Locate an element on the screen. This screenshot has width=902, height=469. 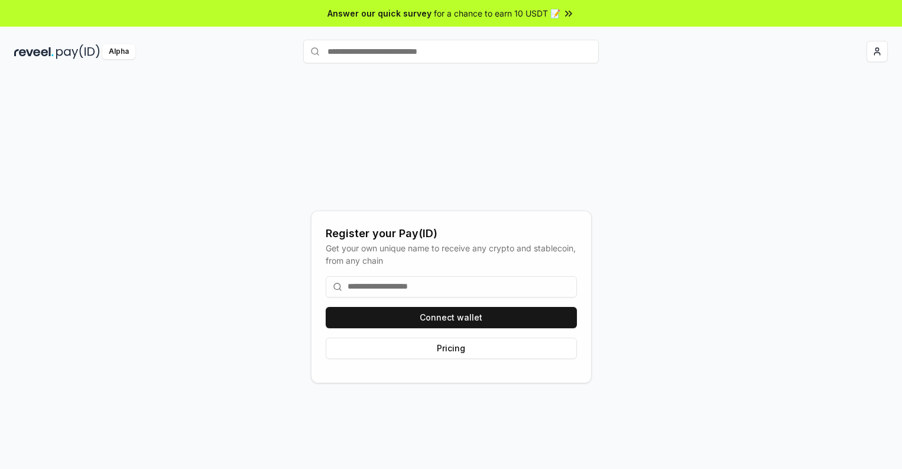
div: Get your own unique name to receive any crypto and stablecoin, from any chain is located at coordinates (451, 254).